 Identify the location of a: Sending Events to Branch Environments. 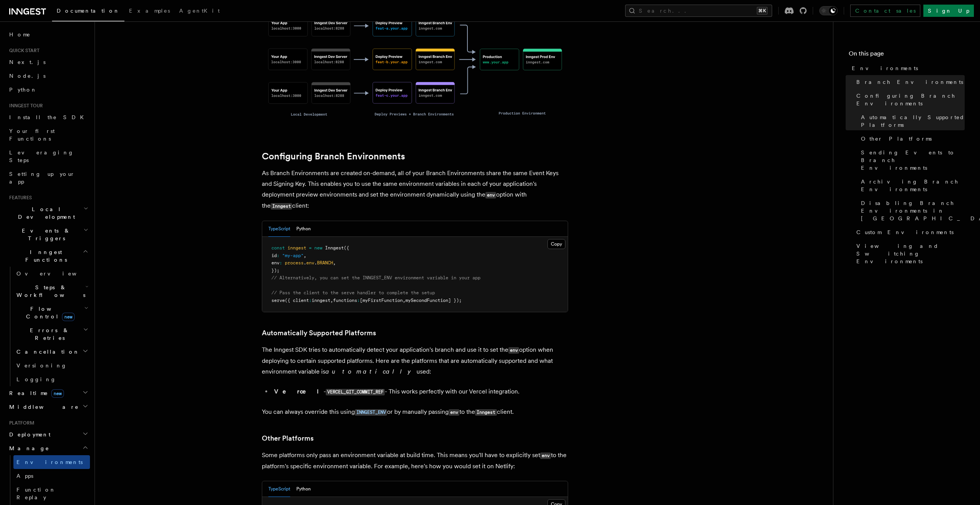
(911, 160).